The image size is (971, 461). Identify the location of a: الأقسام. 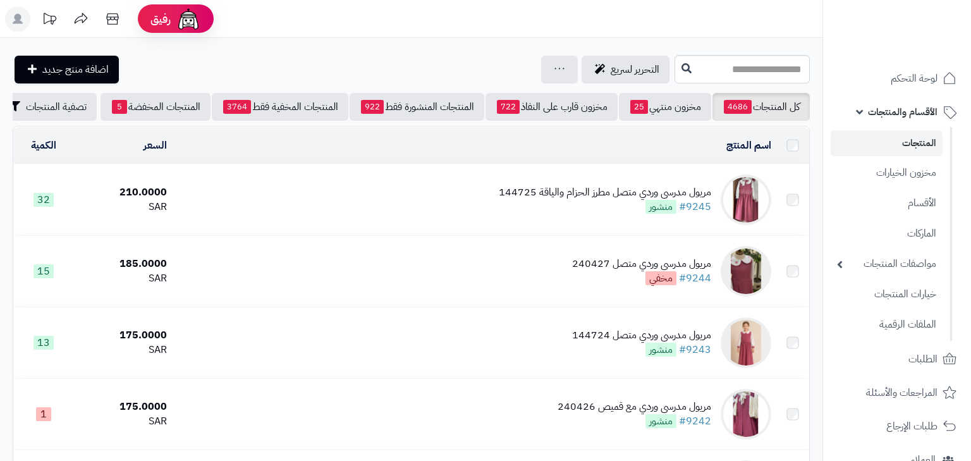
(886, 203).